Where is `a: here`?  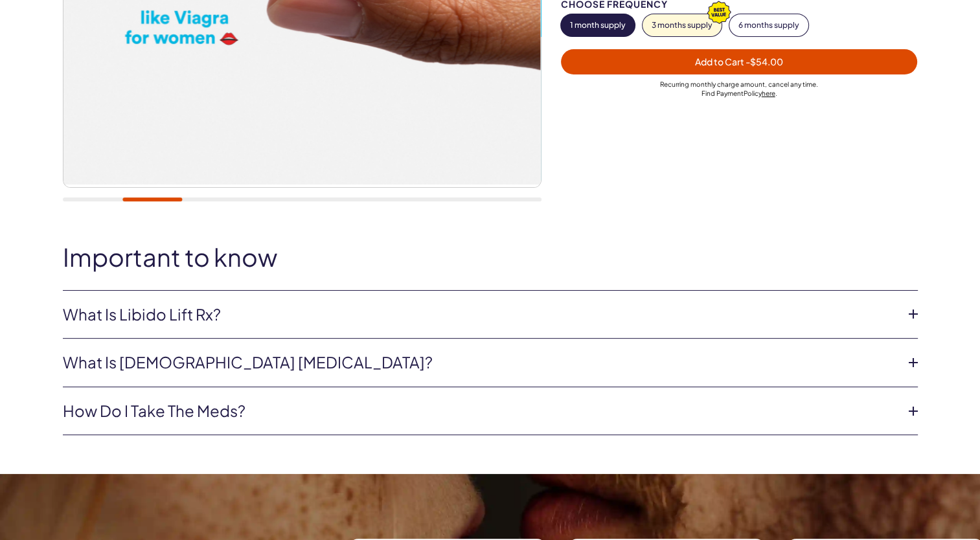 a: here is located at coordinates (768, 94).